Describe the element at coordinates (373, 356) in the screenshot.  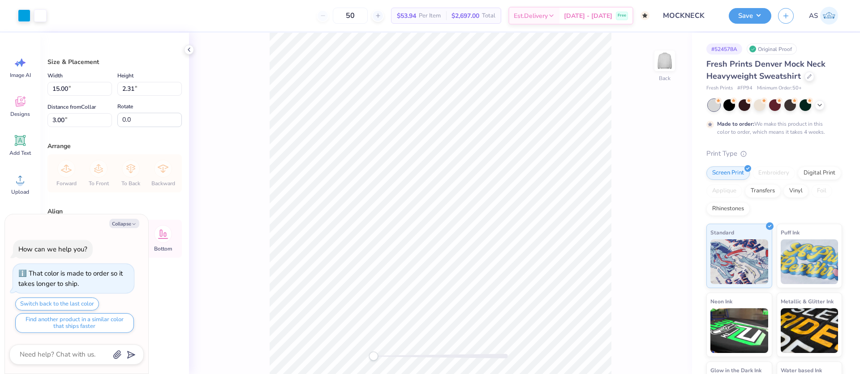
I see `div: Accessibility label` at that location.